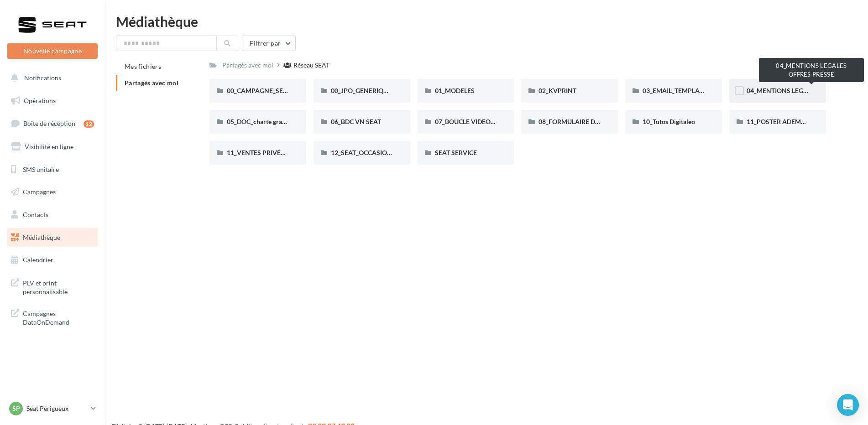 This screenshot has height=425, width=868. What do you see at coordinates (668, 122) in the screenshot?
I see `span: 10_Tutos Digitaleo` at bounding box center [668, 122].